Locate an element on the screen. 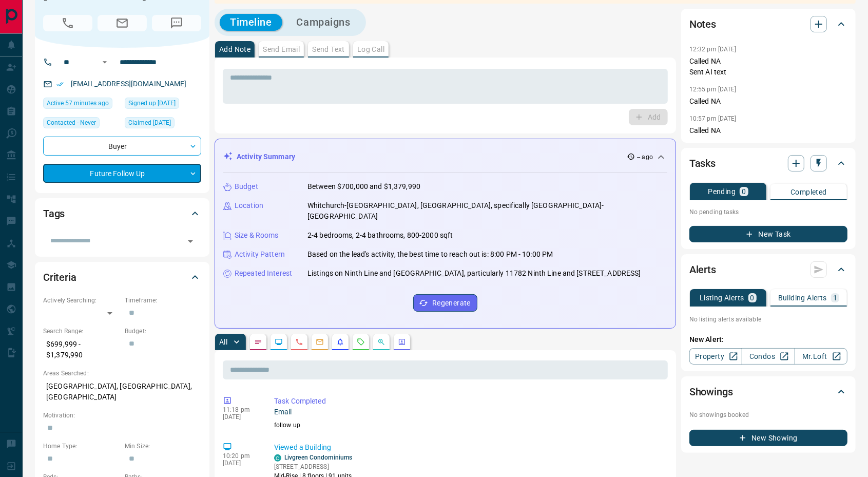 The height and width of the screenshot is (477, 868). p: -- ago is located at coordinates (644, 157).